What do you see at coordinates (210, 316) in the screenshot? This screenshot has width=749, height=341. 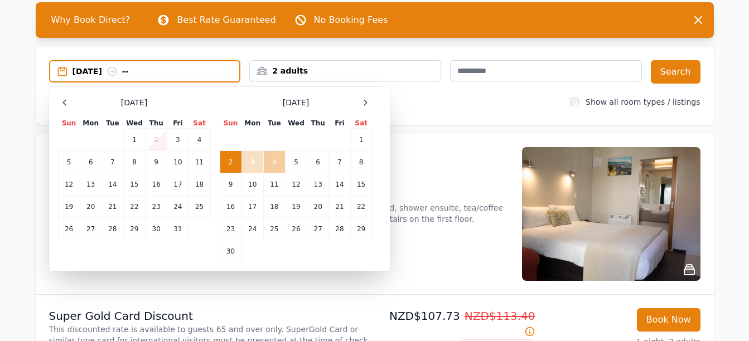 I see `p: Super Gold Card Discount` at bounding box center [210, 316].